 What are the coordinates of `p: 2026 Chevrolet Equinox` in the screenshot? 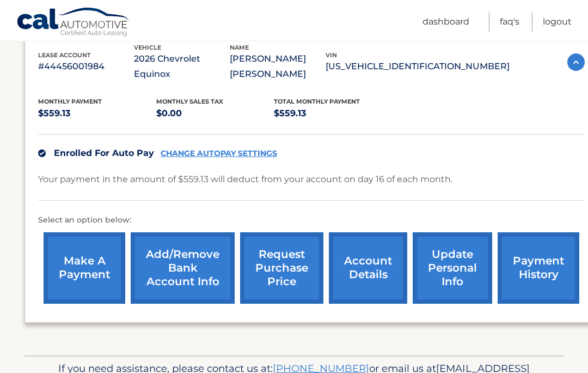 It's located at (182, 67).